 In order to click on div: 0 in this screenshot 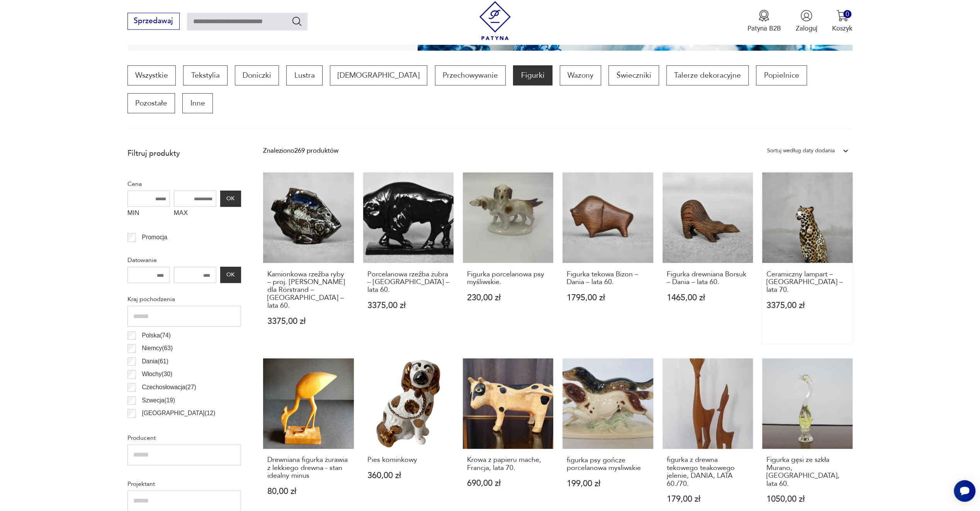, I will do `click(848, 14)`.